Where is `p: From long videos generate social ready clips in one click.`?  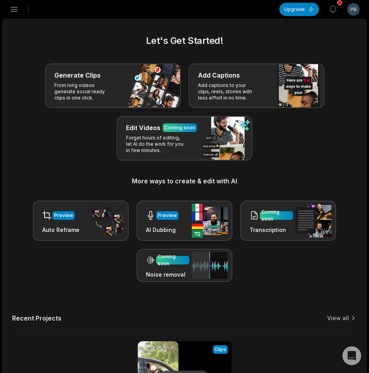
p: From long videos generate social ready clips in one click. is located at coordinates (85, 92).